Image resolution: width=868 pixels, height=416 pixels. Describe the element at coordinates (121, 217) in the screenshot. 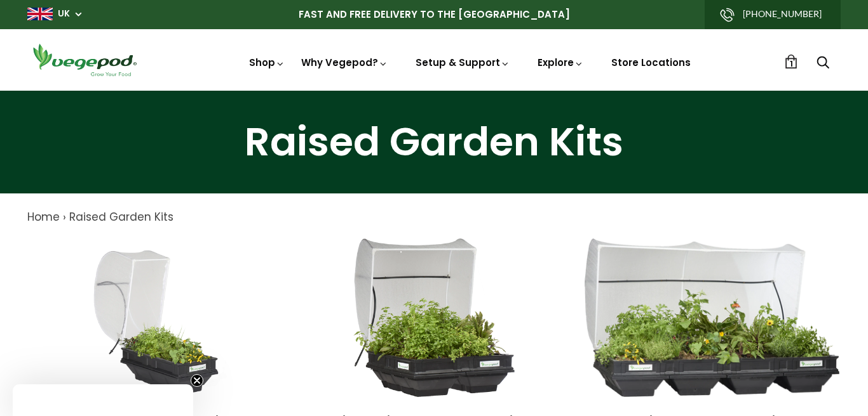

I see `a: Raised Garden Kits` at that location.